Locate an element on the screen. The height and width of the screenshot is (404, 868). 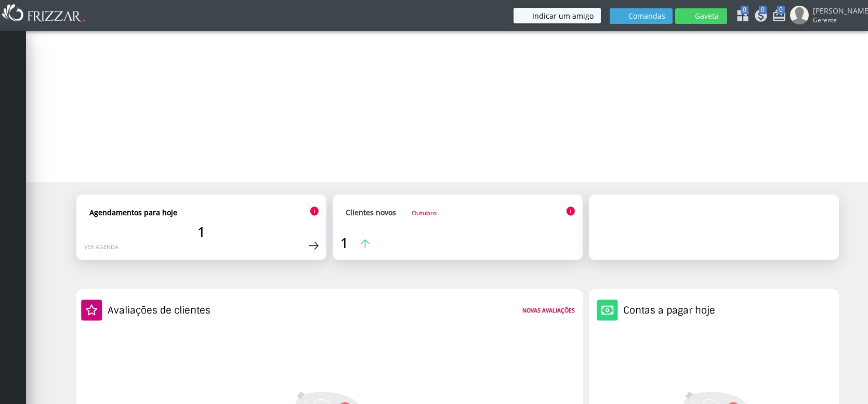
img: Ícone de seta para a cima is located at coordinates (365, 244).